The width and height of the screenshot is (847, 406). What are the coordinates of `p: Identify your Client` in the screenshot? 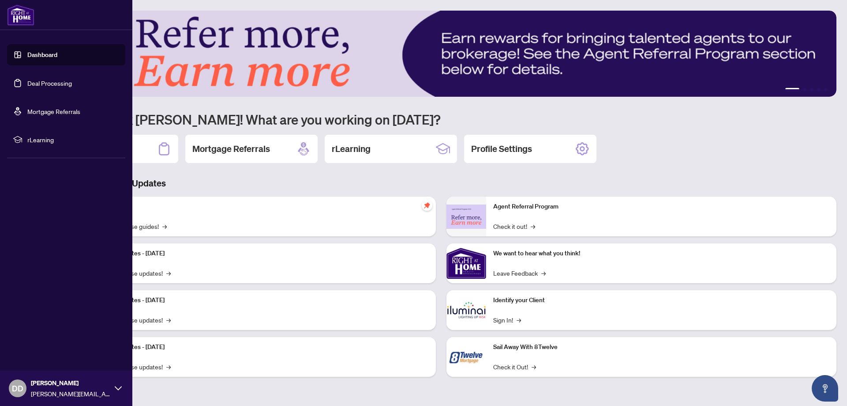 It's located at (662, 300).